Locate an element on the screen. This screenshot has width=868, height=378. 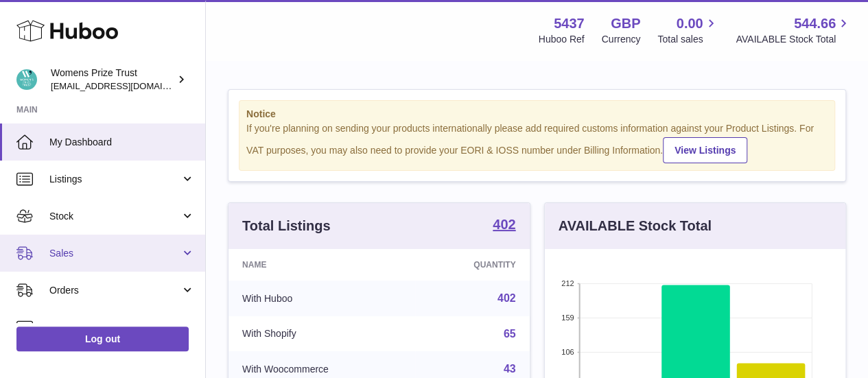
td: With Shopify is located at coordinates (321, 335).